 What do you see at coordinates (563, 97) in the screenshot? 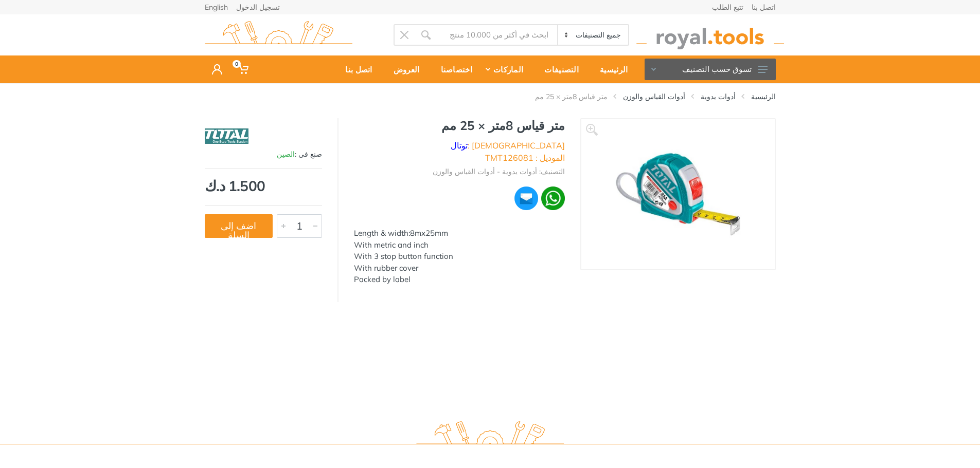
I see `li: متر قياس 8متر × 25 مم` at bounding box center [563, 97].